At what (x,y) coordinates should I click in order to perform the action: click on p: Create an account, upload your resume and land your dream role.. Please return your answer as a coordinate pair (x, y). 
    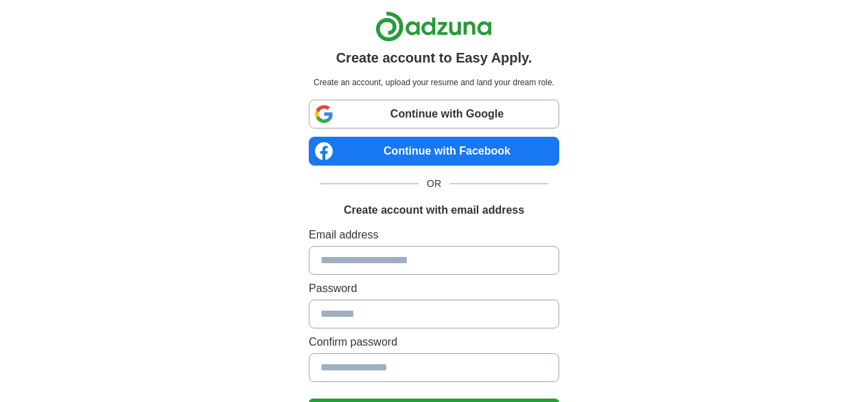
    Looking at the image, I should click on (434, 83).